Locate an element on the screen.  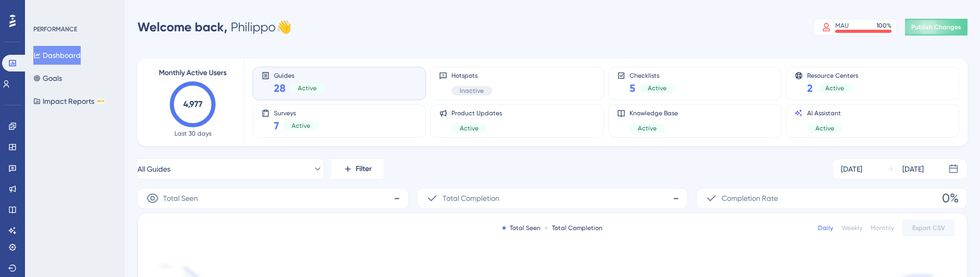
div: 100 % is located at coordinates (884, 26).